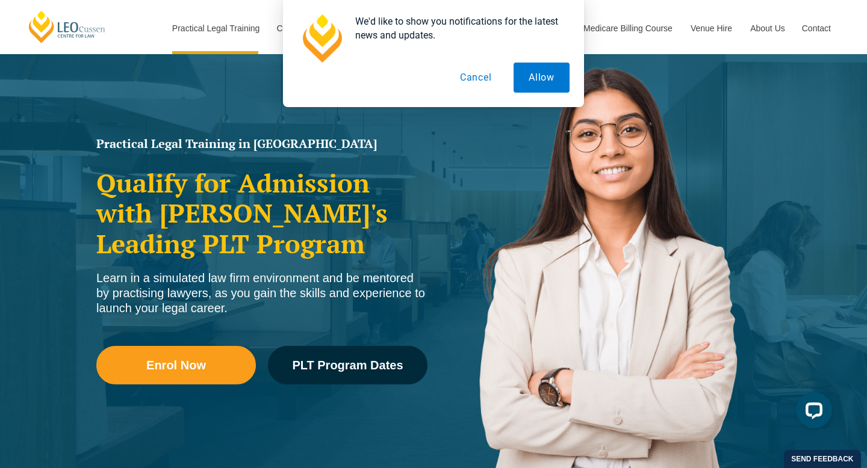 This screenshot has height=468, width=867. What do you see at coordinates (176, 365) in the screenshot?
I see `span: Enrol Now` at bounding box center [176, 365].